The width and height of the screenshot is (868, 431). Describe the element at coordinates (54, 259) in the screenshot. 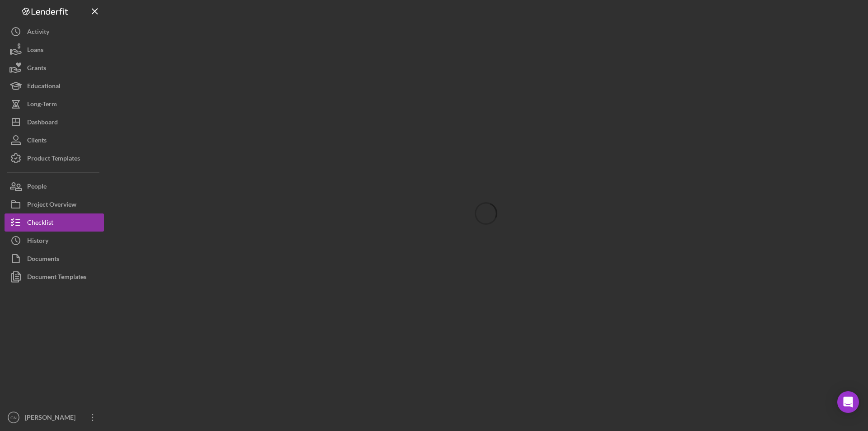

I see `a: Documents` at that location.